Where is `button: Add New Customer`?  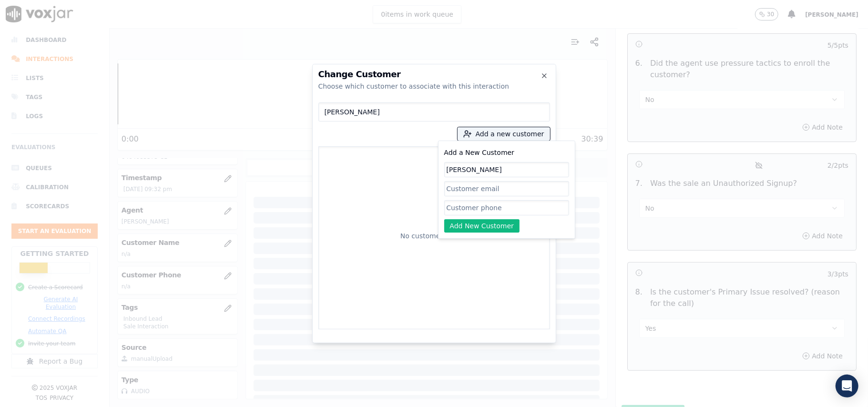
button: Add New Customer is located at coordinates (482, 226).